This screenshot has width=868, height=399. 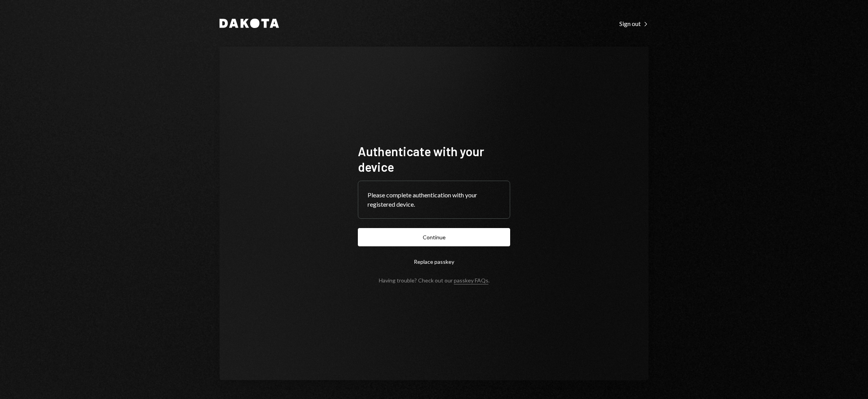 What do you see at coordinates (633, 23) in the screenshot?
I see `a: Sign out` at bounding box center [633, 23].